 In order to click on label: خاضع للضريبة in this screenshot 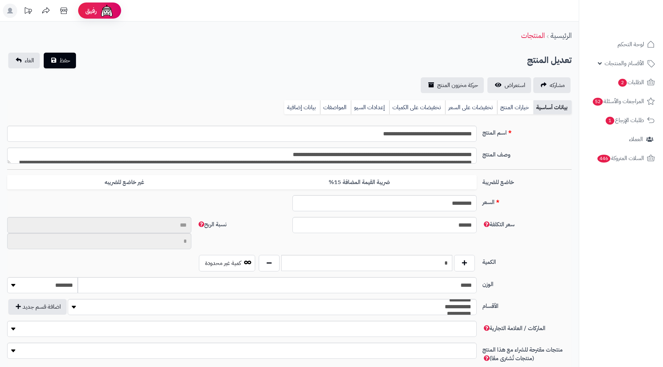, I will do `click(527, 181)`.